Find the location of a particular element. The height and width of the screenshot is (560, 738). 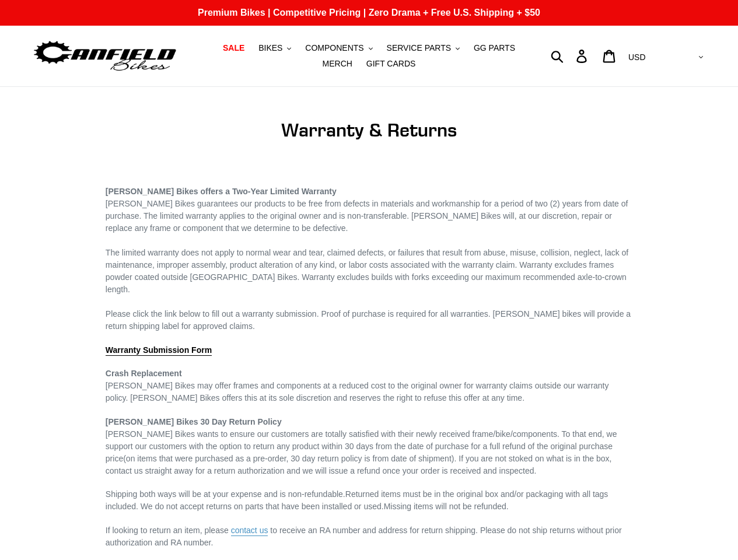

strong: Crash Replacement is located at coordinates (143, 373).